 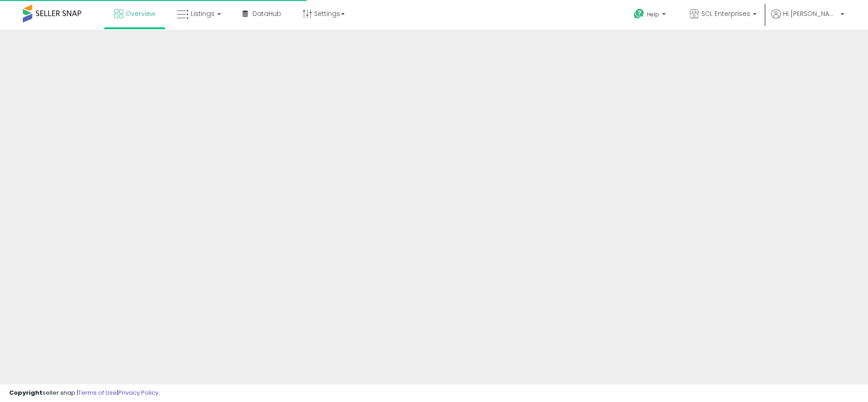 I want to click on a: Help, so click(x=651, y=15).